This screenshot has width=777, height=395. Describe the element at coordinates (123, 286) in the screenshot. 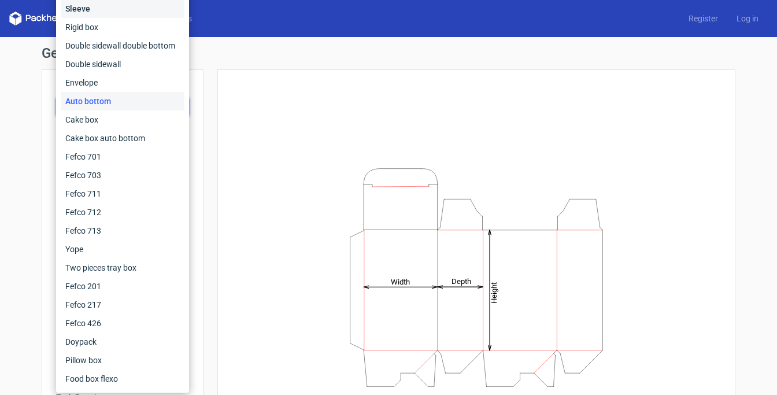

I see `div: Fefco 201` at that location.